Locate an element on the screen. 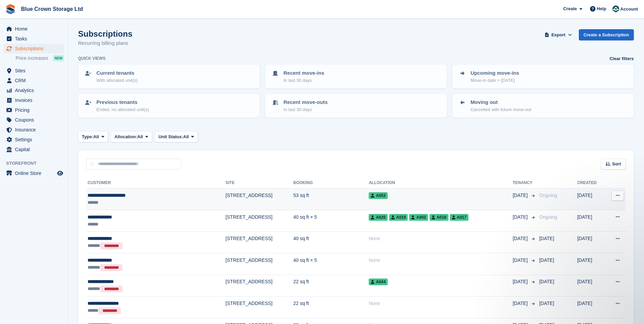 This screenshot has height=324, width=644. span: Insurance is located at coordinates (35, 130).